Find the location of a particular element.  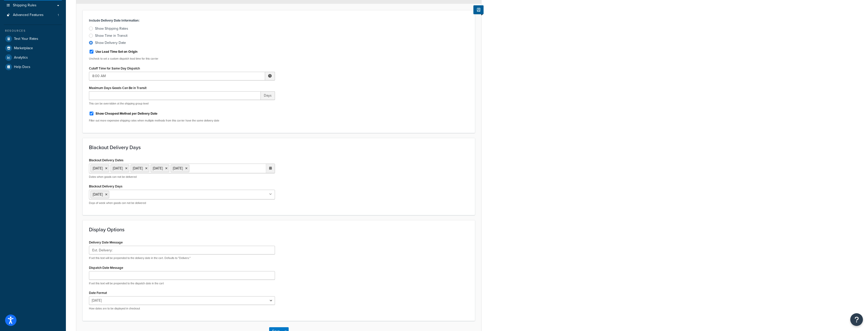

h3: Display Options is located at coordinates (279, 230).